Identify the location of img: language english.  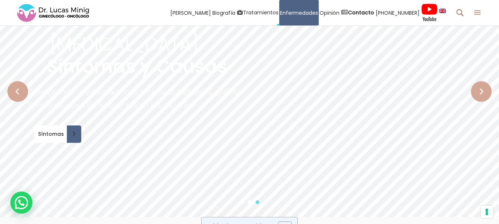
(442, 11).